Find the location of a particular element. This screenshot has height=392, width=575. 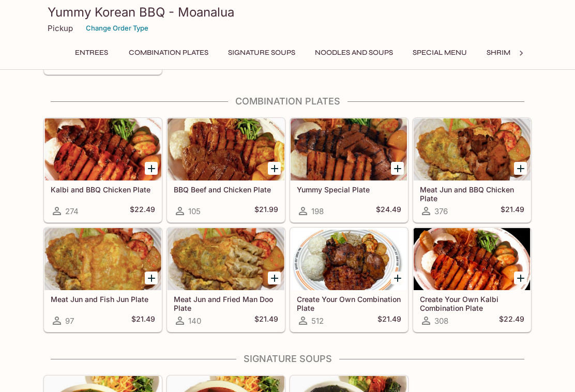

button: Add Meat Jun and Fried Man Doo Plate is located at coordinates (274, 277).